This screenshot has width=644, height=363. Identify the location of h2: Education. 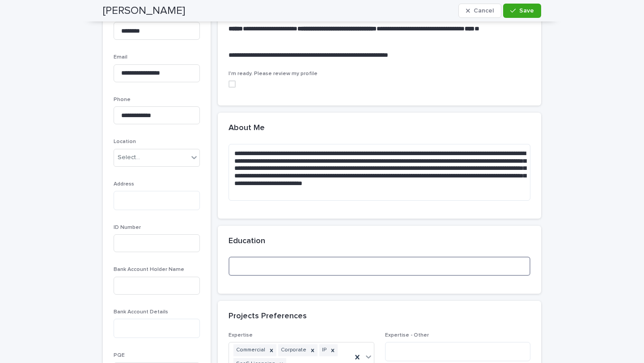
(247, 241).